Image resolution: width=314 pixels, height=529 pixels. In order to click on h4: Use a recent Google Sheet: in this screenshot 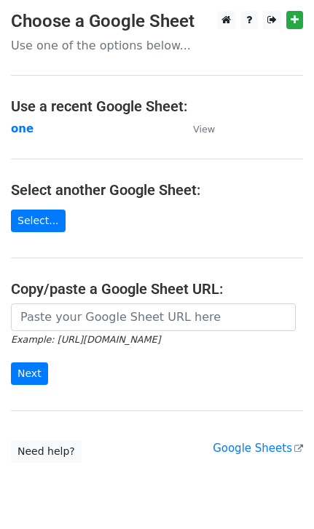, I will do `click(156, 106)`.